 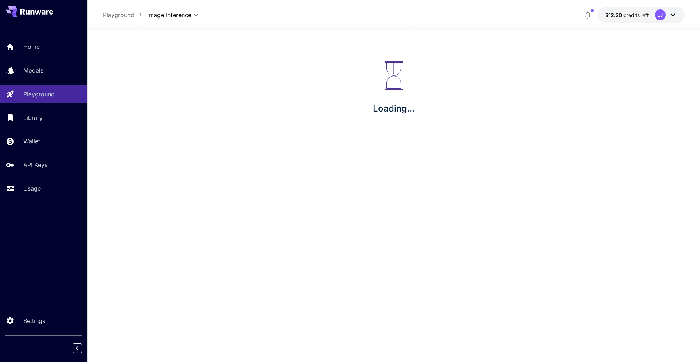 What do you see at coordinates (77, 348) in the screenshot?
I see `button: Collapse sidebar` at bounding box center [77, 348].